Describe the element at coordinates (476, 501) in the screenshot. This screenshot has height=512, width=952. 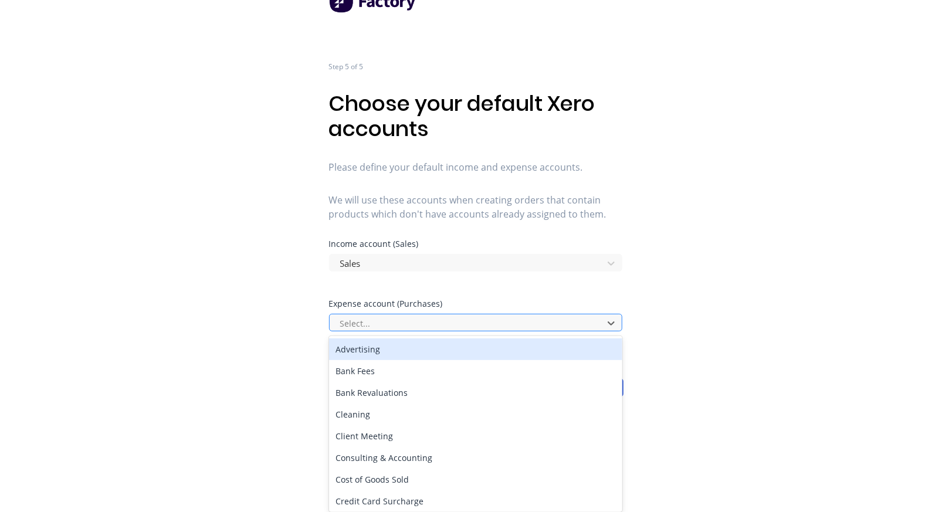
I see `div: Credit Card Surcharge` at that location.